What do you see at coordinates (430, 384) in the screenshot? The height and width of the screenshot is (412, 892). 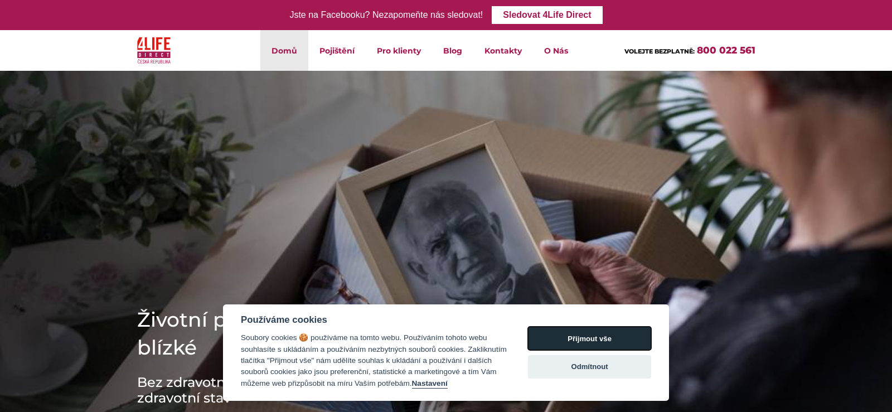 I see `button: Nastavení` at bounding box center [430, 384].